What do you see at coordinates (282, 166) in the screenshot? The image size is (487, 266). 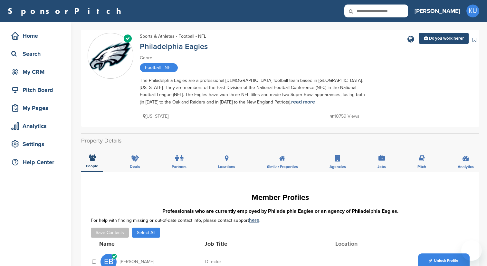 I see `span: Similar Properties` at bounding box center [282, 166].